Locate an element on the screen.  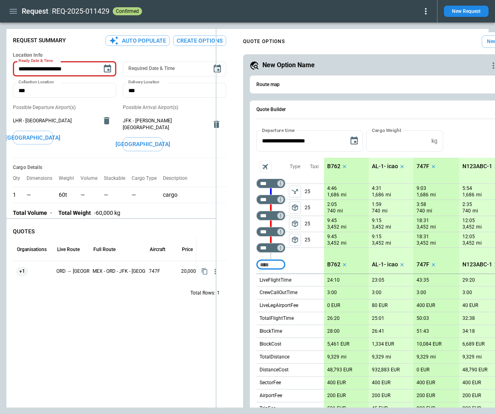
div: cargo is located at coordinates (195, 195).